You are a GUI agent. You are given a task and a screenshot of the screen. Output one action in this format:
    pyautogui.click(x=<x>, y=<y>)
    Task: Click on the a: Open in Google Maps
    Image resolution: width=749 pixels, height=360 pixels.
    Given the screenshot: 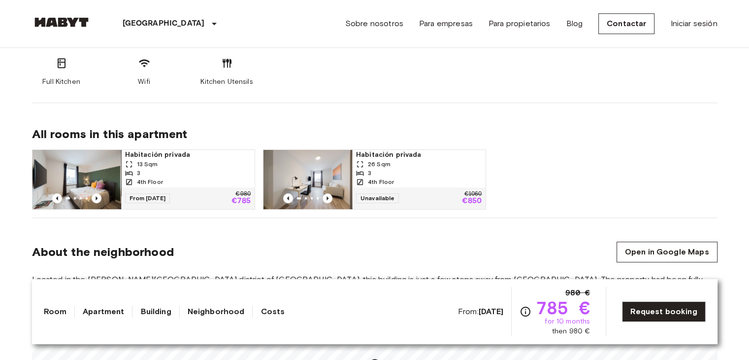 What is the action you would take?
    pyautogui.click(x=667, y=252)
    